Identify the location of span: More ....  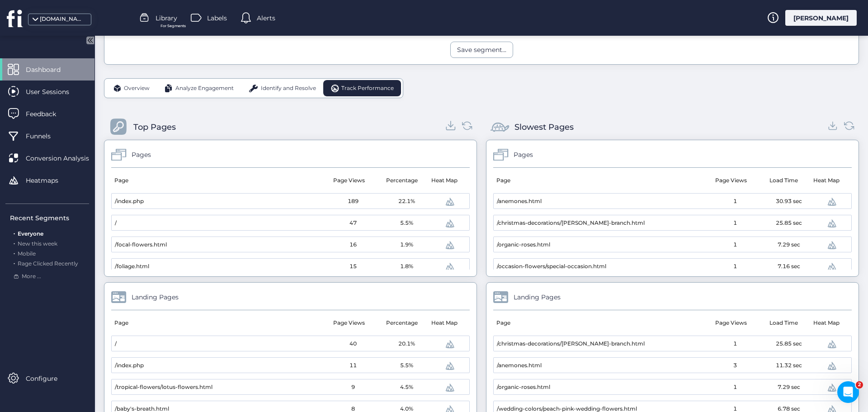
(31, 277).